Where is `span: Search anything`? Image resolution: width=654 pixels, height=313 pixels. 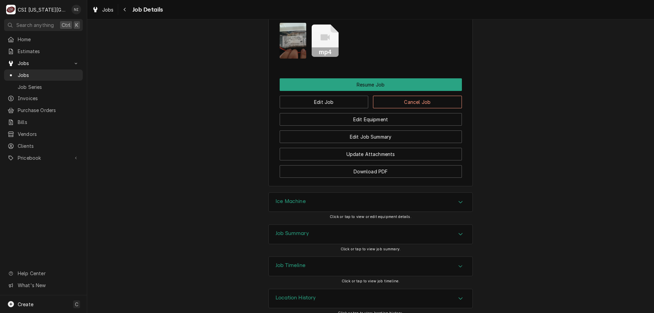 span: Search anything is located at coordinates (35, 25).